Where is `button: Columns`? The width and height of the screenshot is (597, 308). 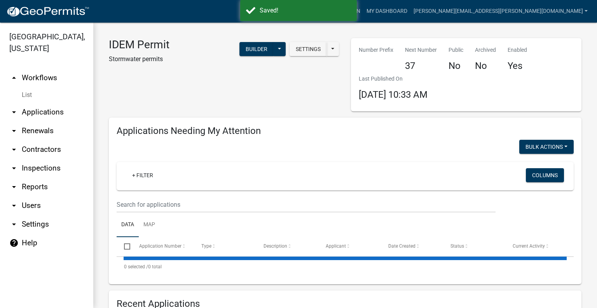
button: Columns is located at coordinates (545, 175).